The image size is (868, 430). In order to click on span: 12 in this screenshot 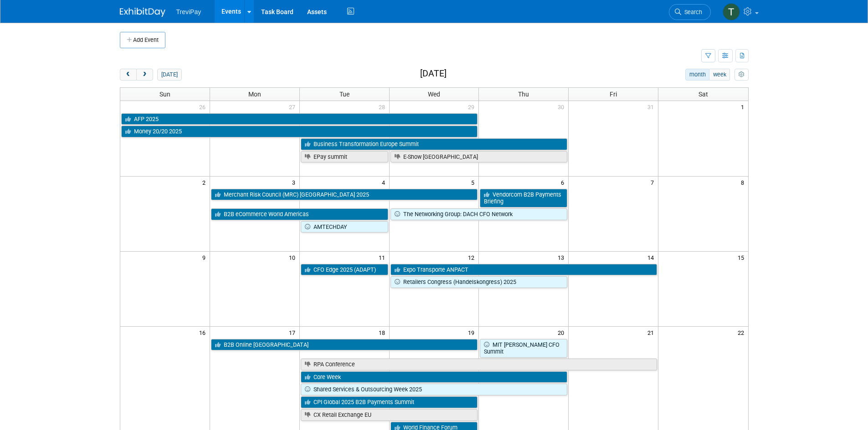, I will do `click(473, 257)`.